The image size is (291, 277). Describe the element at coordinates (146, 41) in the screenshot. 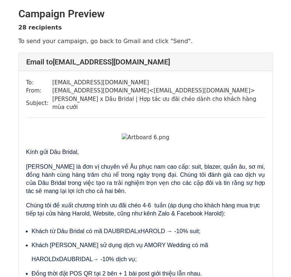

I see `p: To send your campaign, go back to Gmail and click "Send".` at that location.